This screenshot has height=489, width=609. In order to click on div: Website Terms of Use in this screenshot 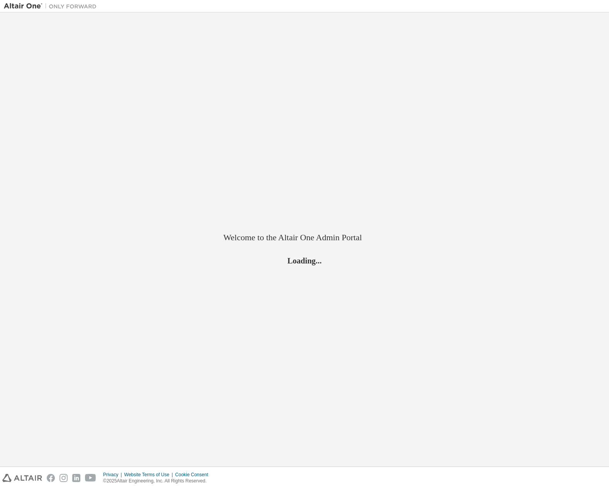, I will do `click(150, 474)`.